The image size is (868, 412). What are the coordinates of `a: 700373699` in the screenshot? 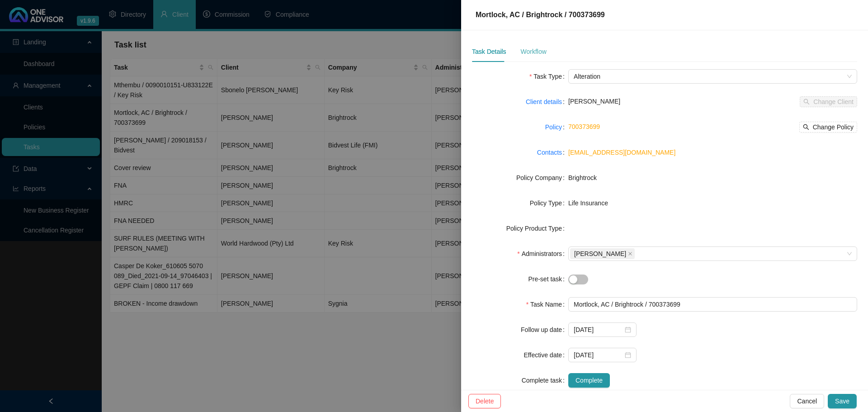 It's located at (584, 127).